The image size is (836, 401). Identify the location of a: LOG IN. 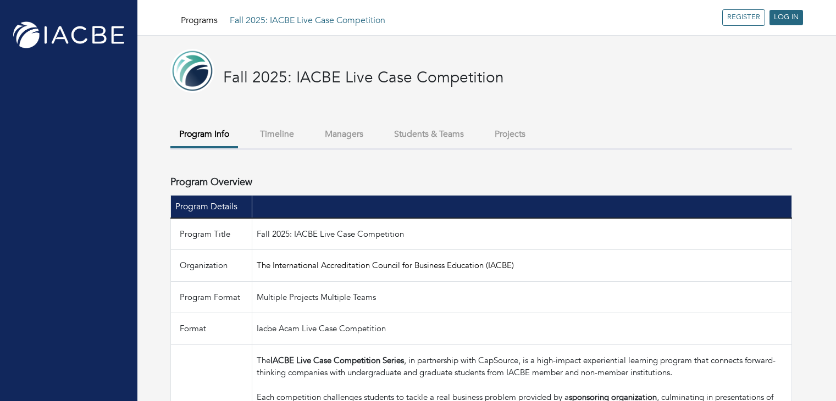
(786, 18).